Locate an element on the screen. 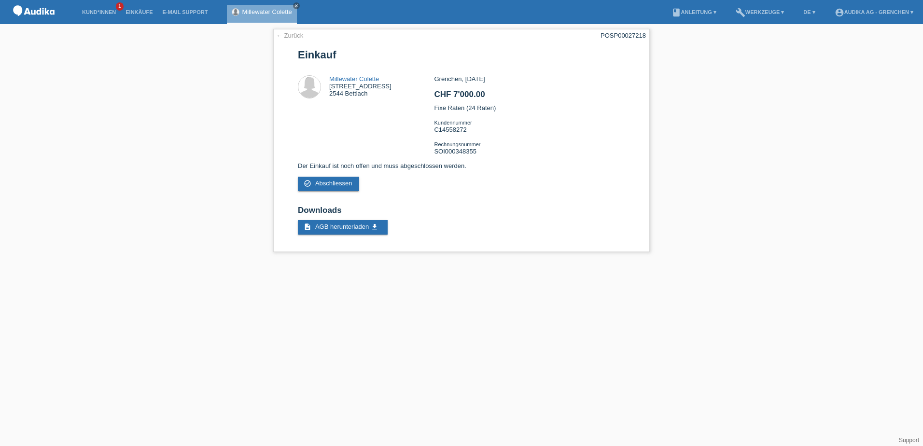 This screenshot has width=923, height=446. p: Der Einkauf ist noch offen und muss abgeschlossen werden. is located at coordinates (462, 166).